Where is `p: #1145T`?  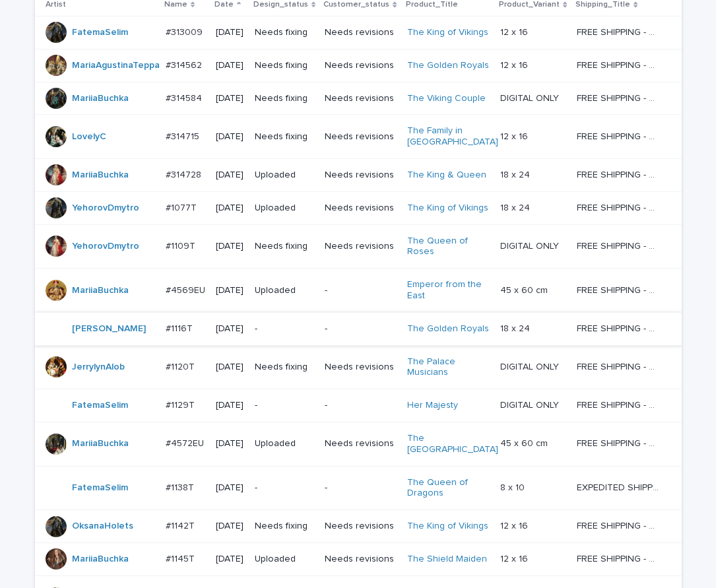
p: #1145T is located at coordinates (182, 558).